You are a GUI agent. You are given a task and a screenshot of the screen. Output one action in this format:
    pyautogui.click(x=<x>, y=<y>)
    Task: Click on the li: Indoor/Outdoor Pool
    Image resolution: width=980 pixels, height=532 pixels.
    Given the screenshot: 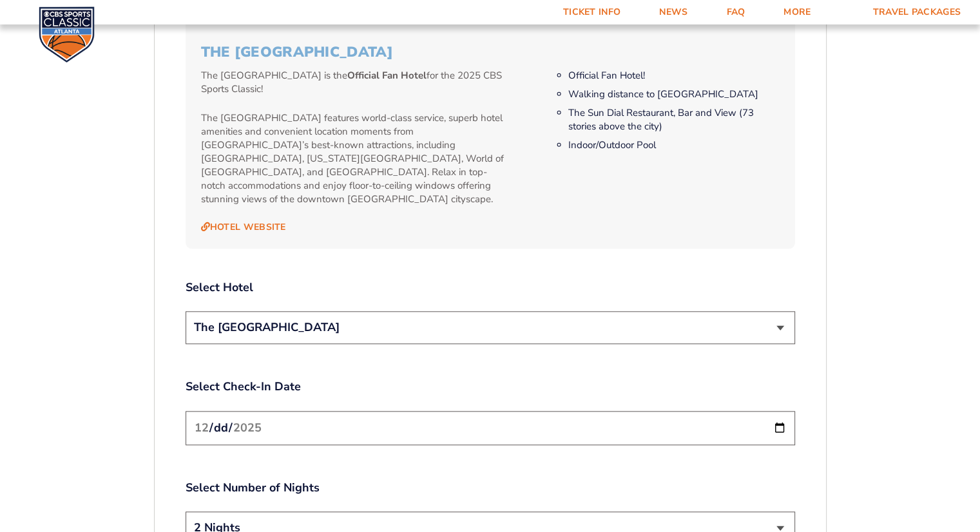 What is the action you would take?
    pyautogui.click(x=673, y=145)
    